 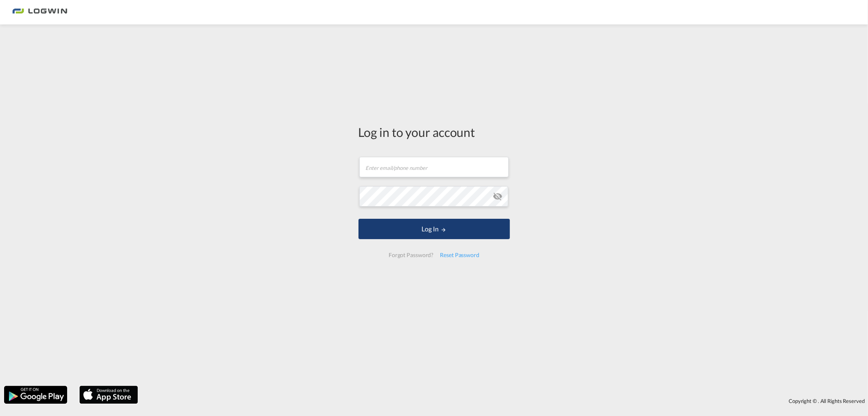 What do you see at coordinates (35, 395) in the screenshot?
I see `img: google.png` at bounding box center [35, 395].